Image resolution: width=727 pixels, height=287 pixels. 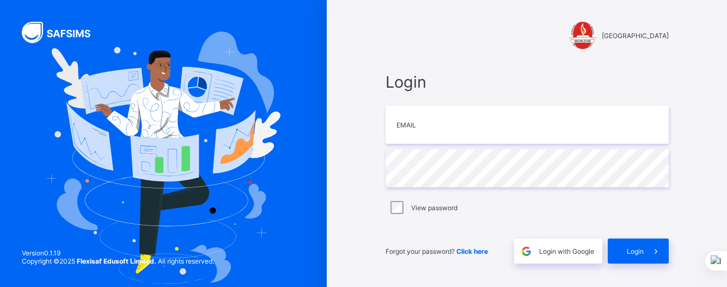 What do you see at coordinates (472, 251) in the screenshot?
I see `a: Click here` at bounding box center [472, 251].